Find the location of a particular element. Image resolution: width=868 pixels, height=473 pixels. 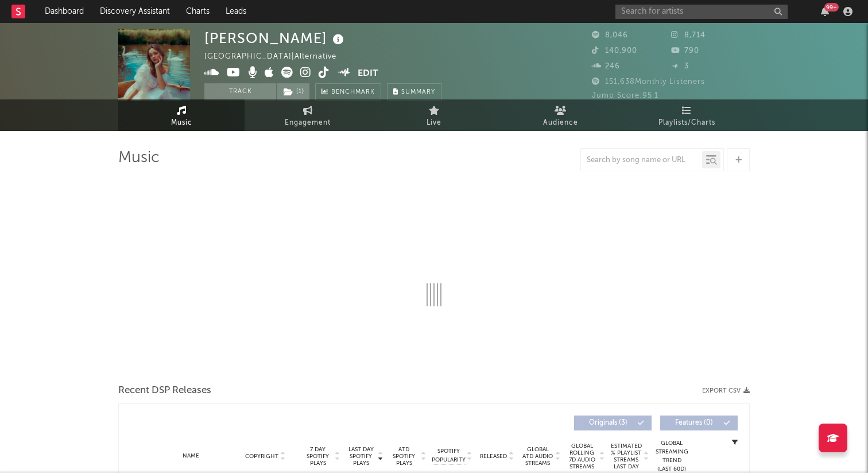

a: Playlists/Charts is located at coordinates (687, 115).